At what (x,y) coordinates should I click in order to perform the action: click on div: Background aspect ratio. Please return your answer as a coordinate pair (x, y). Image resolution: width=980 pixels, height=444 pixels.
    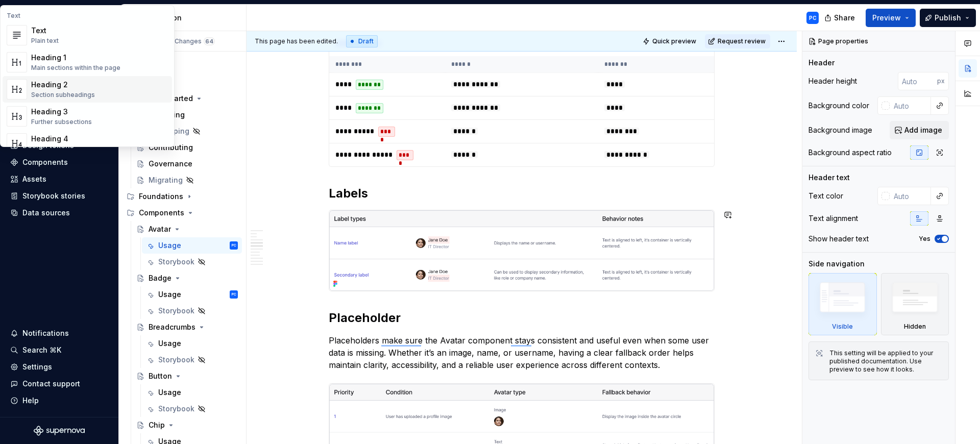
    Looking at the image, I should click on (849, 152).